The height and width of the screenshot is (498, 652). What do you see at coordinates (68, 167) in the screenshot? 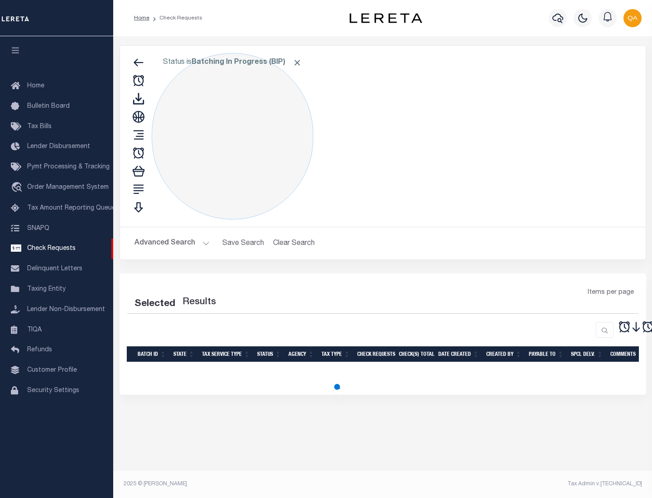
I see `span: Pymt Processing & Tracking` at bounding box center [68, 167].